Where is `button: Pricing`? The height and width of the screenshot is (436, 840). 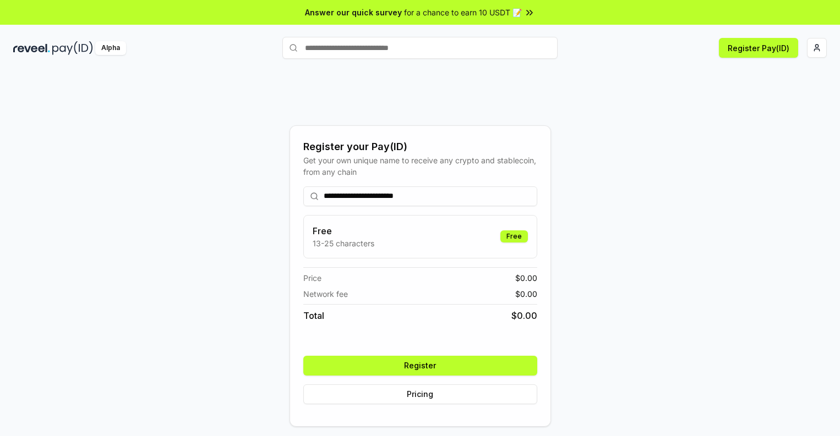
button: Pricing is located at coordinates (420, 395).